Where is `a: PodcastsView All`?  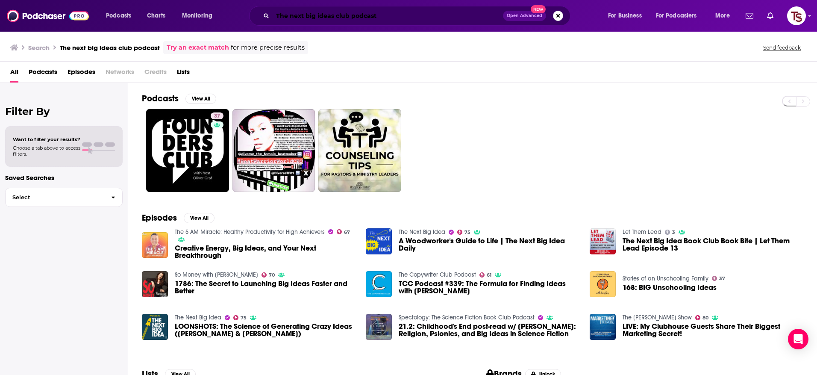 a: PodcastsView All is located at coordinates (179, 98).